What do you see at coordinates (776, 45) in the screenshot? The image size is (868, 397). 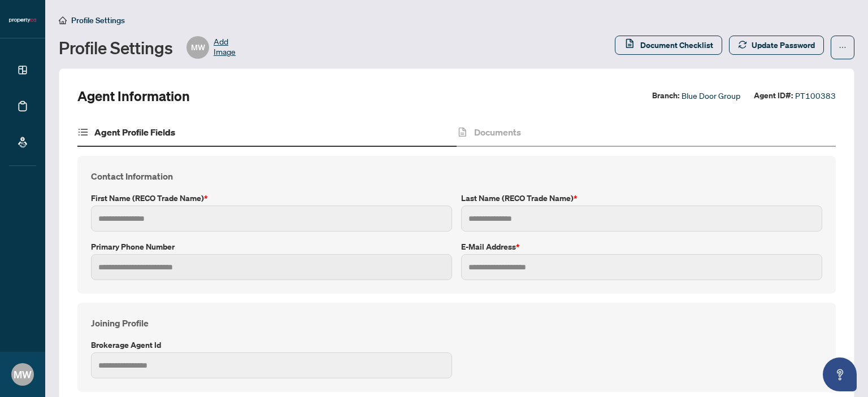 I see `button: Update Password` at bounding box center [776, 45].